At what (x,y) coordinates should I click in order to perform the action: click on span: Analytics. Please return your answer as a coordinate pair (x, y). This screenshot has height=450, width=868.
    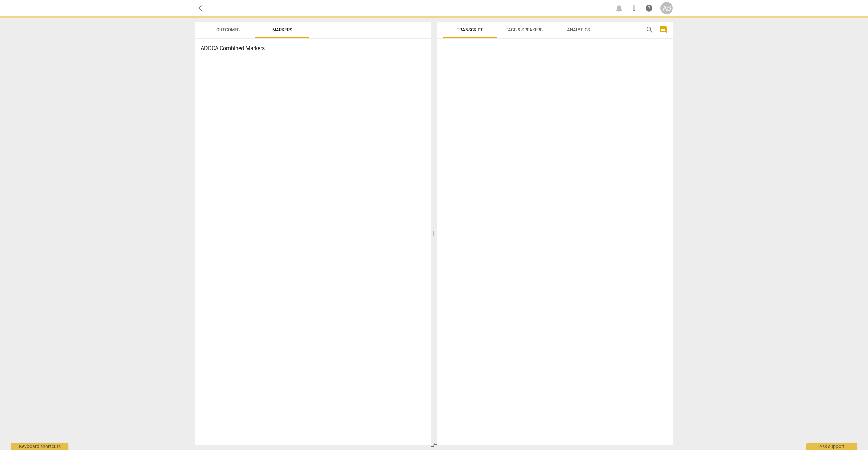
    Looking at the image, I should click on (578, 29).